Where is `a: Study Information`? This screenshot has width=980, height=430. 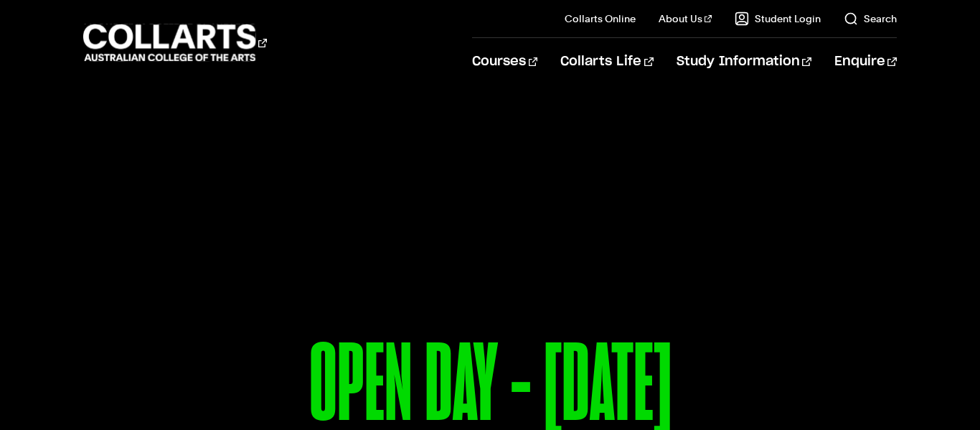
a: Study Information is located at coordinates (744, 62).